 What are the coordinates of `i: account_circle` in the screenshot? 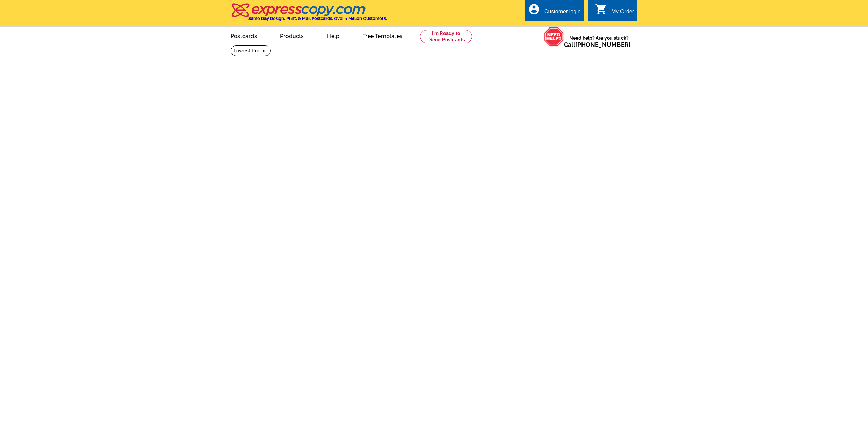 It's located at (534, 9).